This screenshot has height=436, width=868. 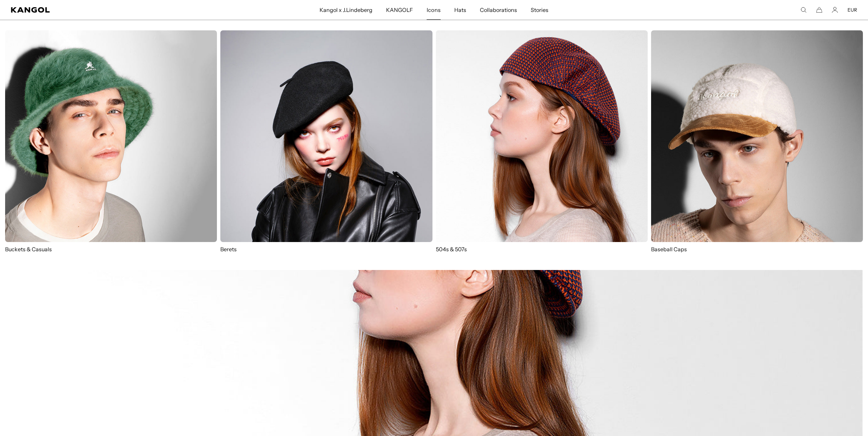 I want to click on p: Berets, so click(x=326, y=250).